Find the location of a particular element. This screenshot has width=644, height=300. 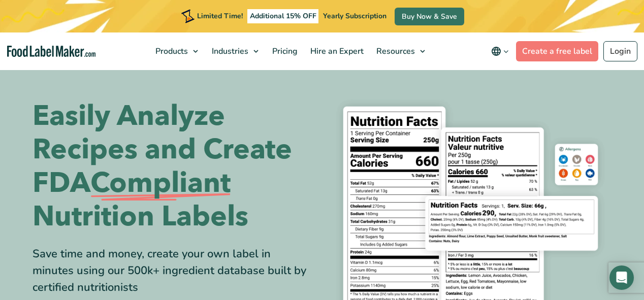

h1: Easily Analyze Recipes and Create FDA Nutrition Labels is located at coordinates (173, 167).